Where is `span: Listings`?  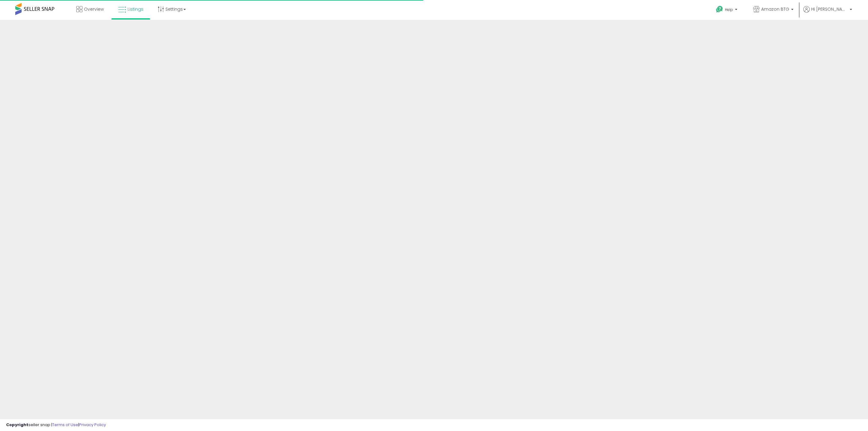 span: Listings is located at coordinates (135, 9).